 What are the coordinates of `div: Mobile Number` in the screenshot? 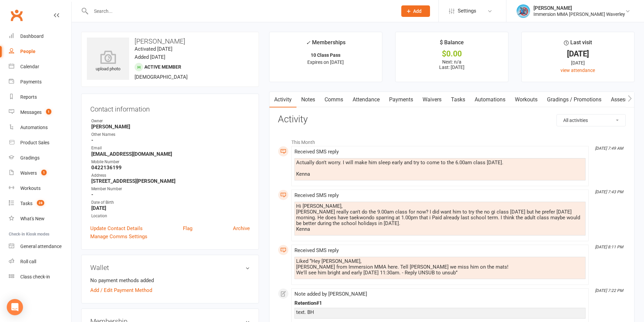 It's located at (170, 162).